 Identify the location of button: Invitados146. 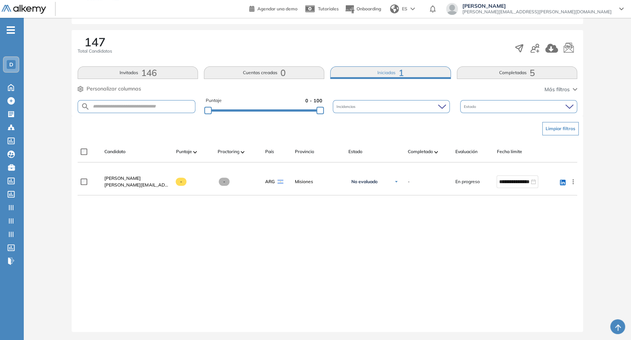
(138, 73).